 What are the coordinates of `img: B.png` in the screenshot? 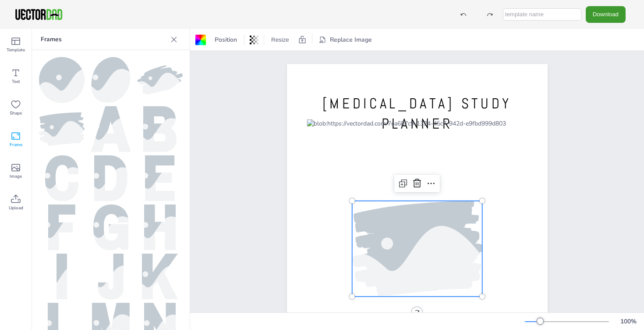 It's located at (159, 129).